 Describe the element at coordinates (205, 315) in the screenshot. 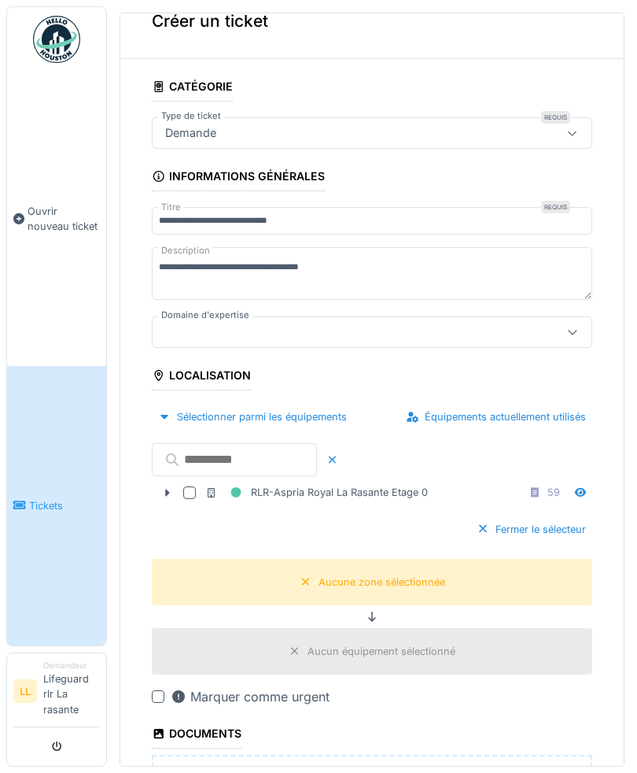

I see `label: Domaine d'expertise` at that location.